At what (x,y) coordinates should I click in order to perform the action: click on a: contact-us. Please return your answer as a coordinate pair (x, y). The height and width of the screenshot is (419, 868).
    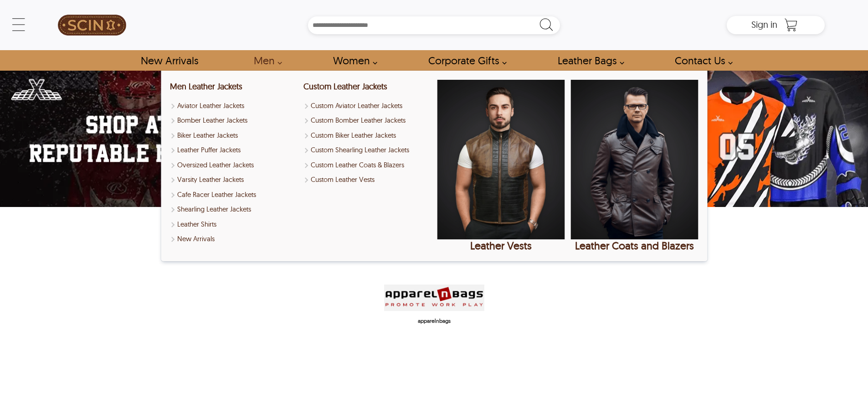
    Looking at the image, I should click on (701, 61).